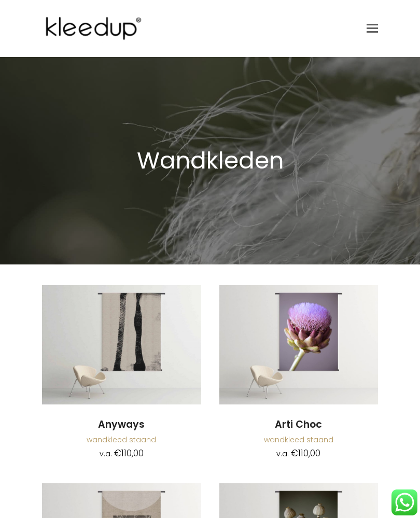 Image resolution: width=420 pixels, height=518 pixels. Describe the element at coordinates (299, 424) in the screenshot. I see `a: Arti Choc` at that location.